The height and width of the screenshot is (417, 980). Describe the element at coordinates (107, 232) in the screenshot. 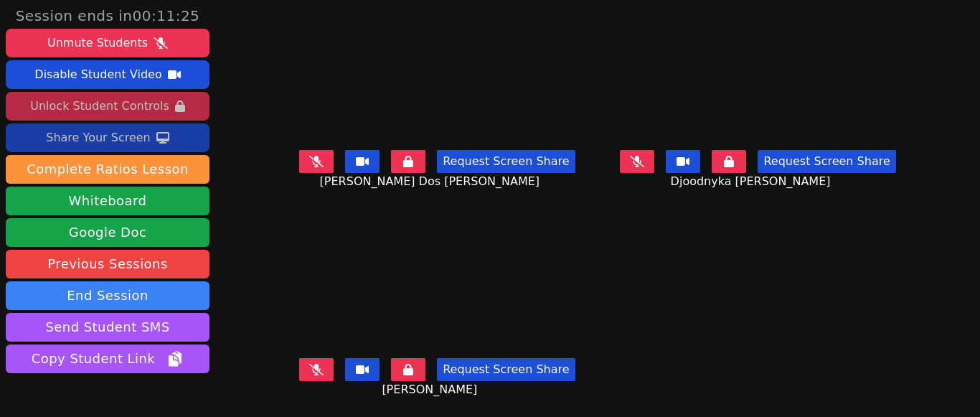

I see `a: Google Doc` at that location.